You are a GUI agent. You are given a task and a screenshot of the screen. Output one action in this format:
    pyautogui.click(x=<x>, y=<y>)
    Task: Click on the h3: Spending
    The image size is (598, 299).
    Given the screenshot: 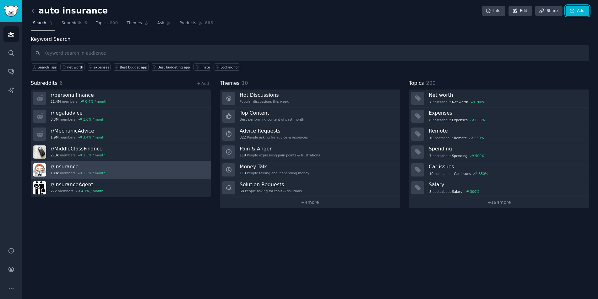 What is the action you would take?
    pyautogui.click(x=507, y=149)
    